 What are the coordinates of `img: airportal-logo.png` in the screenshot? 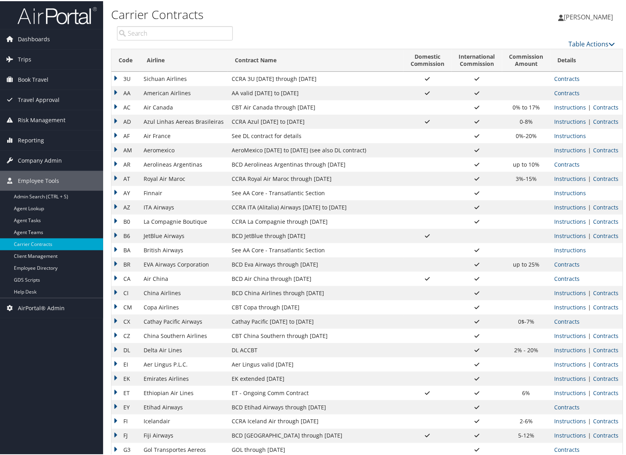 It's located at (57, 14).